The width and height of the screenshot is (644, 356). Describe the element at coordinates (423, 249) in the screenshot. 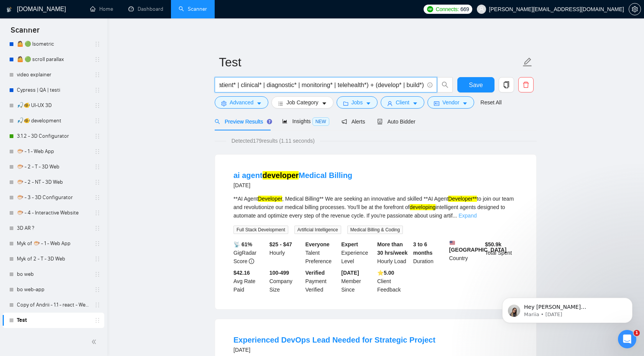

I see `b: 3 to 6 months` at that location.